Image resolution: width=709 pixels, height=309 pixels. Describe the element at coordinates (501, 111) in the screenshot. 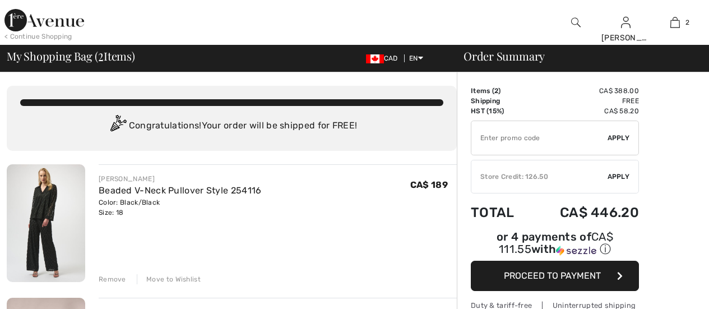

I see `td: HST (15%)` at that location.